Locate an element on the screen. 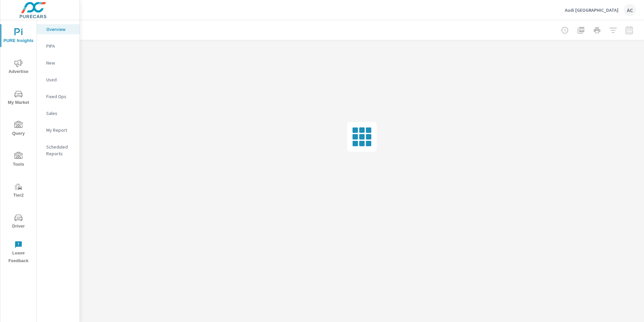 This screenshot has width=644, height=322. div: Fixed Ops is located at coordinates (58, 97).